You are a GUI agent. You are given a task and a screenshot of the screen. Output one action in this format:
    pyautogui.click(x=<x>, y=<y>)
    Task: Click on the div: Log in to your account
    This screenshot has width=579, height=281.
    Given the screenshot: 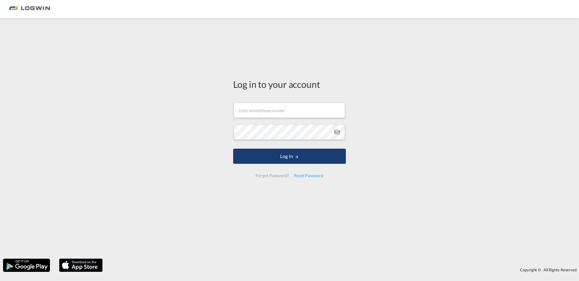 What is the action you would take?
    pyautogui.click(x=290, y=84)
    